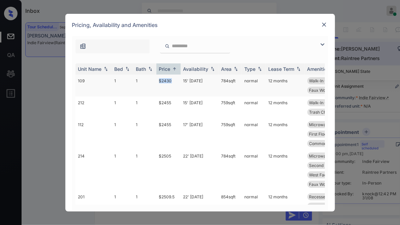 The image size is (400, 225). What do you see at coordinates (250, 69) in the screenshot?
I see `div: Type` at bounding box center [250, 69].